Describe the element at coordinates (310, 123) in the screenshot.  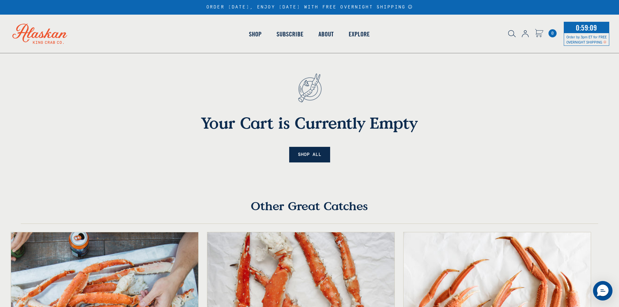
I see `h1: Your Cart is Currently Empty` at that location.